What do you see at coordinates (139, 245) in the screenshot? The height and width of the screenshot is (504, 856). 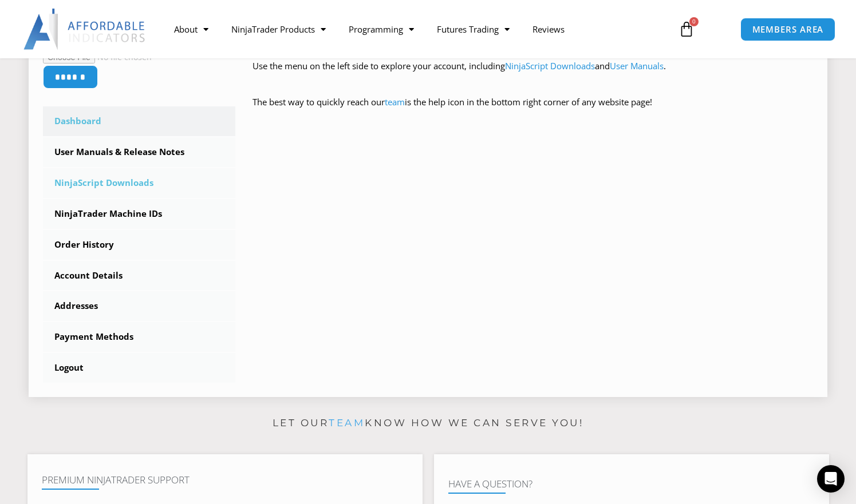 I see `a: Order History` at bounding box center [139, 245].